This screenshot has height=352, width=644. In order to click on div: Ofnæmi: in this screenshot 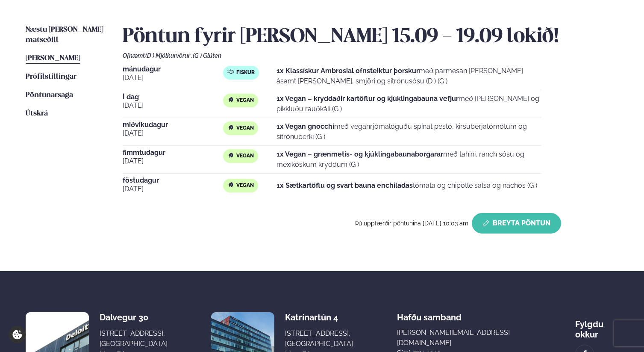, I will do `click(371, 56)`.